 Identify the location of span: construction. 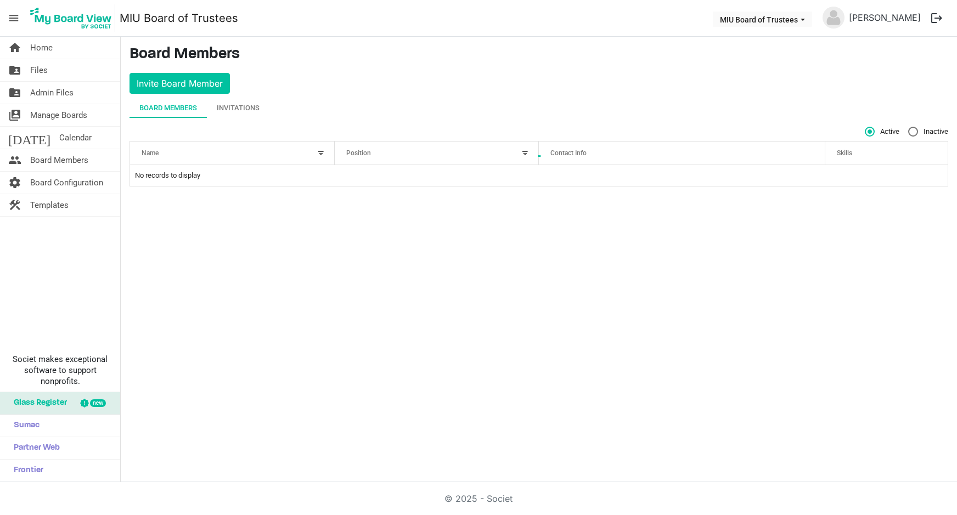
(15, 205).